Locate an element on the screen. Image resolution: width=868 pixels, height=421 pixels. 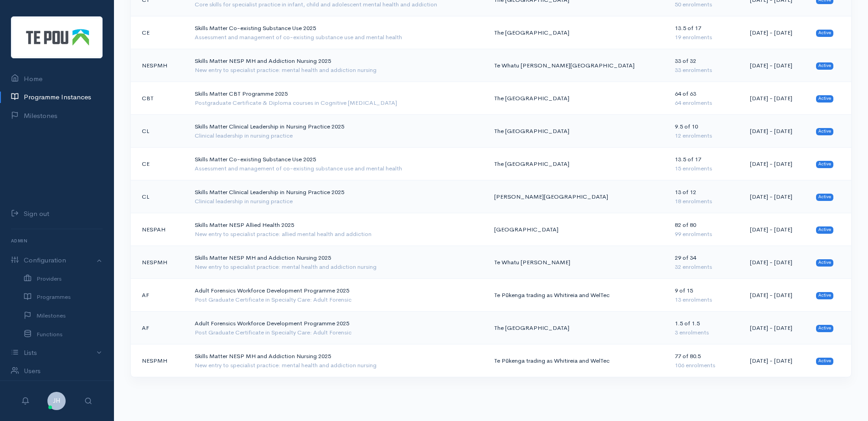
td: 13 of 12 is located at coordinates (705, 197).